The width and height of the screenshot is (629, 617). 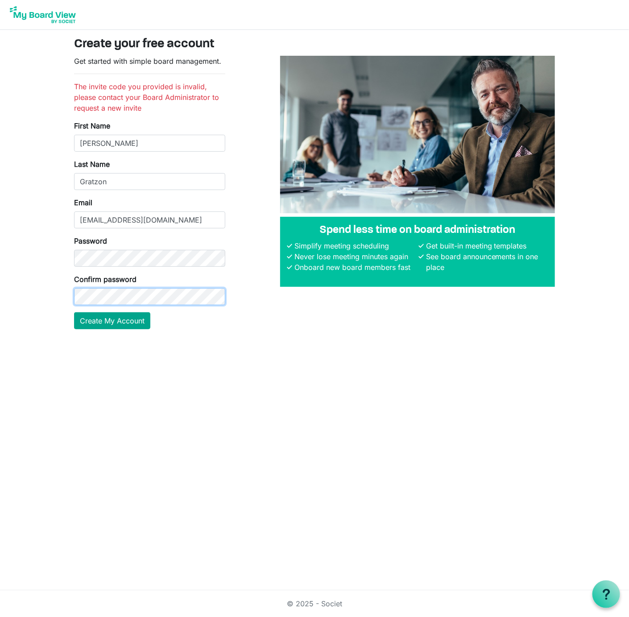 What do you see at coordinates (418, 134) in the screenshot?
I see `img: A photograph of board members sitting at a table` at bounding box center [418, 134].